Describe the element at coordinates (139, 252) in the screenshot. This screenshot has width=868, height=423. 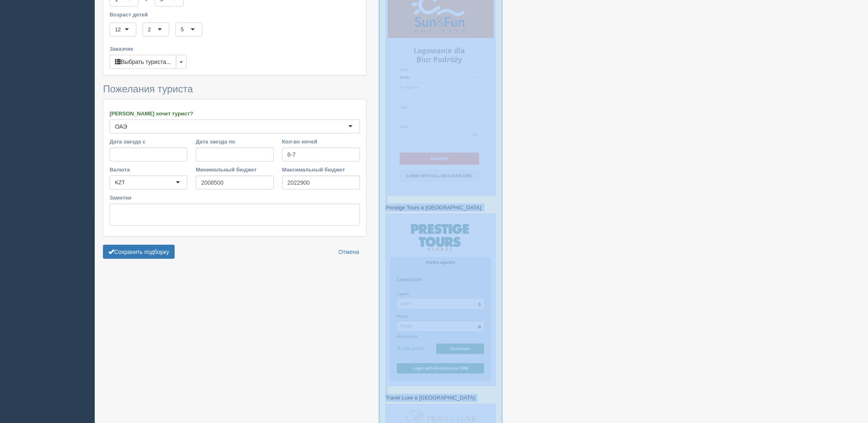
I see `button: Сохранить подборку` at that location.